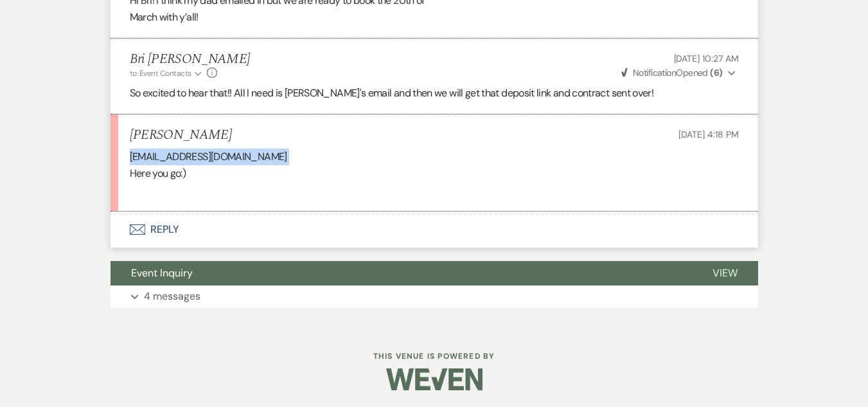 Image resolution: width=868 pixels, height=407 pixels. Describe the element at coordinates (401, 273) in the screenshot. I see `button: Event Inquiry` at that location.